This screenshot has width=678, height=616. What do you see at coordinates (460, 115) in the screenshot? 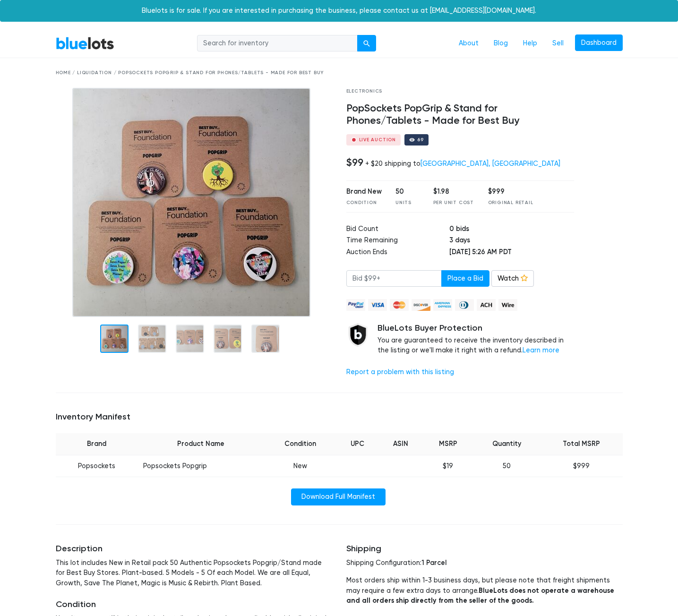
I see `h4: PopSockets PopGrip & Stand for Phones/Tablets - Made for Best Buy` at bounding box center [460, 115].